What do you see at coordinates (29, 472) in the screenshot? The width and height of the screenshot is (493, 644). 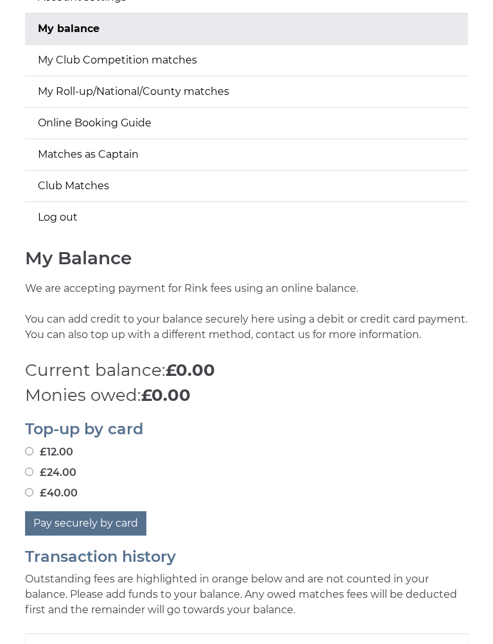 I see `input: £24.00` at bounding box center [29, 472].